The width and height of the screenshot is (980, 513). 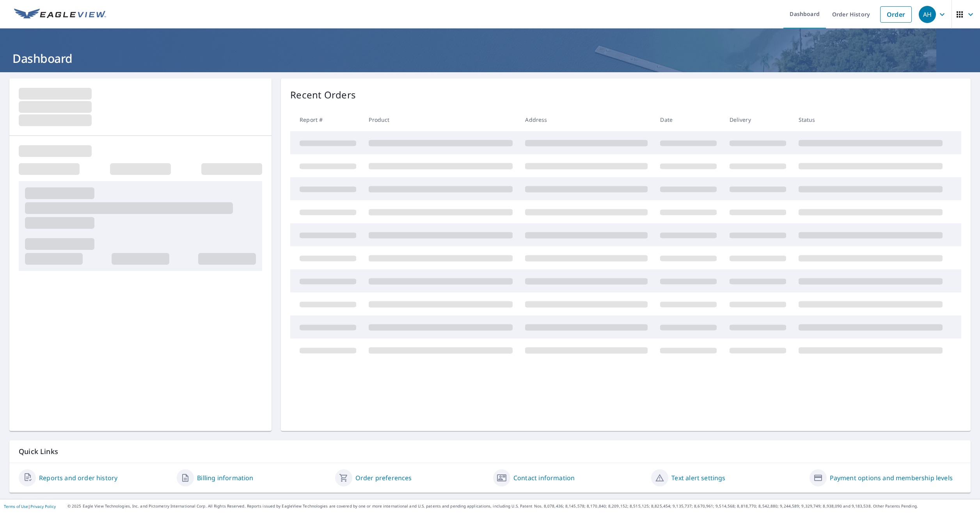 I want to click on div: AH, so click(x=928, y=14).